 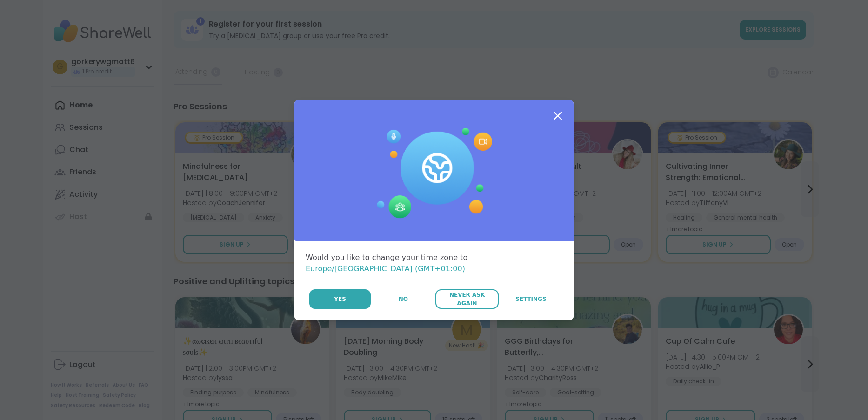 I want to click on img: Session Experience, so click(x=434, y=174).